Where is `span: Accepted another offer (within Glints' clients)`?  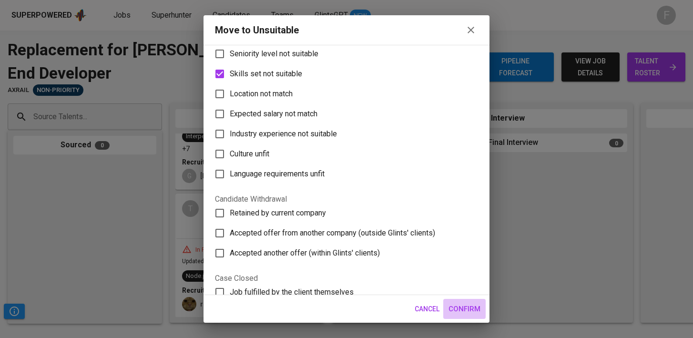
span: Accepted another offer (within Glints' clients) is located at coordinates (305, 253).